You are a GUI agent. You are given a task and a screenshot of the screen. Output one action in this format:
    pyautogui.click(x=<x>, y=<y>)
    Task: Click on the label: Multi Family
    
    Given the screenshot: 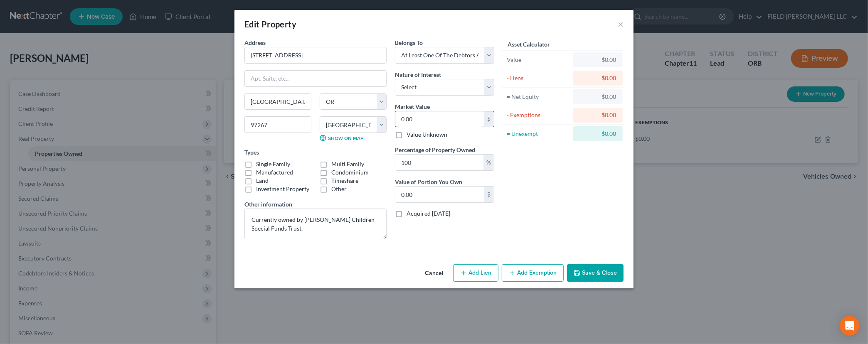 What is the action you would take?
    pyautogui.click(x=347, y=164)
    